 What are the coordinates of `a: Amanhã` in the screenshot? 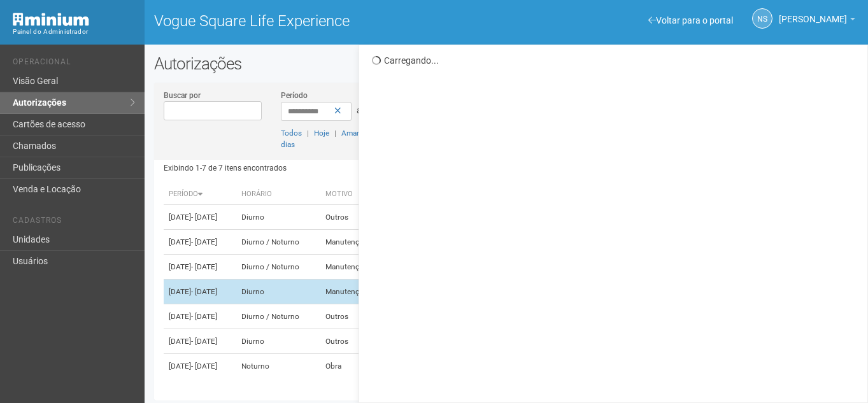 It's located at (355, 133).